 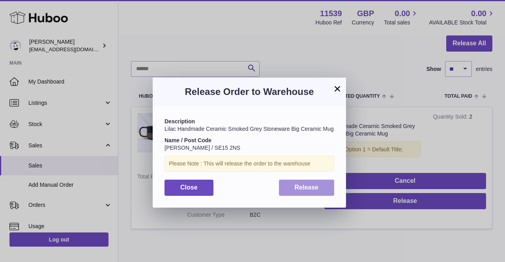 I want to click on strong: Description, so click(x=180, y=122).